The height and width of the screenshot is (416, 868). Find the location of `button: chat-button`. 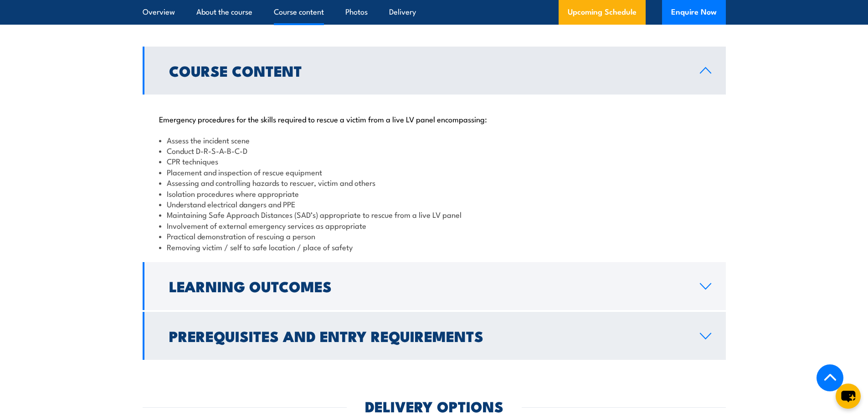

button: chat-button is located at coordinates (848, 396).